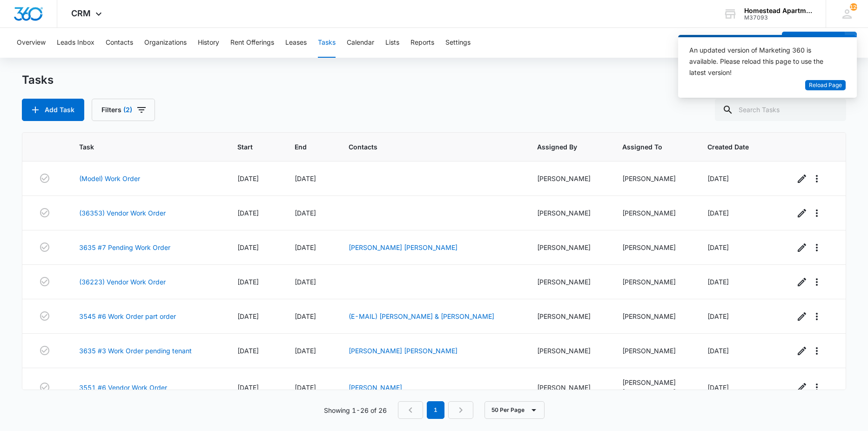  I want to click on button: Contacts, so click(120, 43).